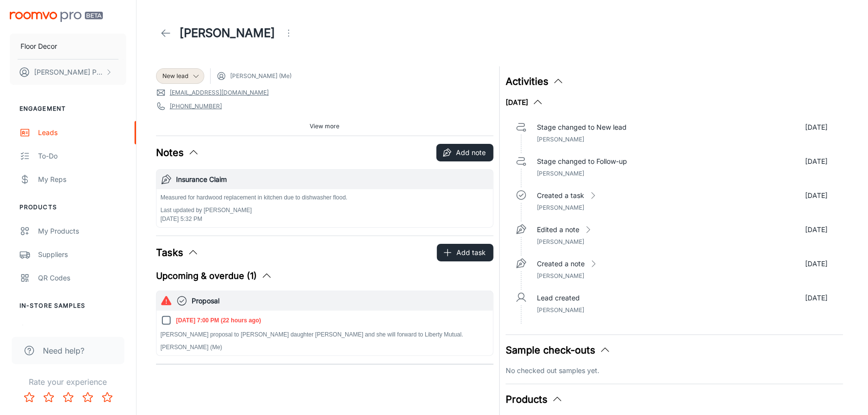  Describe the element at coordinates (68, 46) in the screenshot. I see `button: Floor Decor` at that location.